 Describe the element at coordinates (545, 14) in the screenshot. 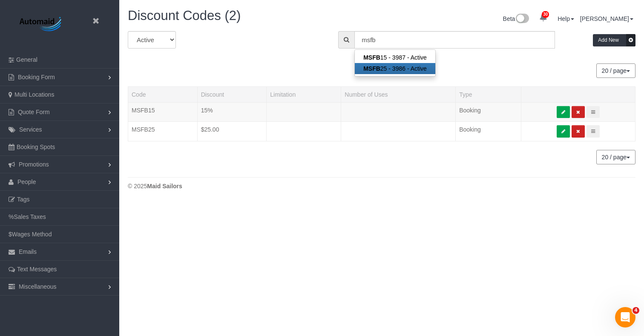

I see `span: 30` at that location.